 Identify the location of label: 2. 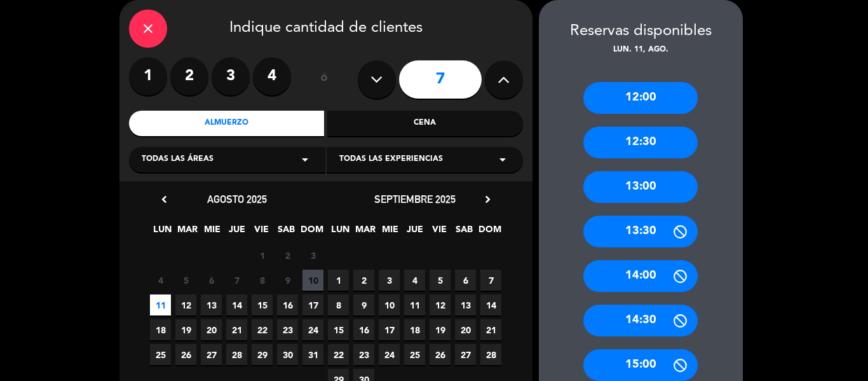
(190, 76).